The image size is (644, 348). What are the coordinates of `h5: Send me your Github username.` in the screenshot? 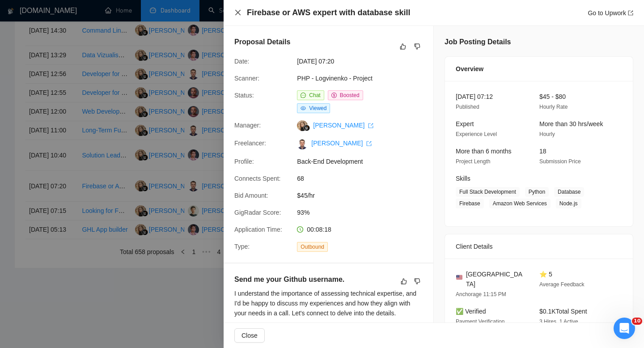 It's located at (314, 279).